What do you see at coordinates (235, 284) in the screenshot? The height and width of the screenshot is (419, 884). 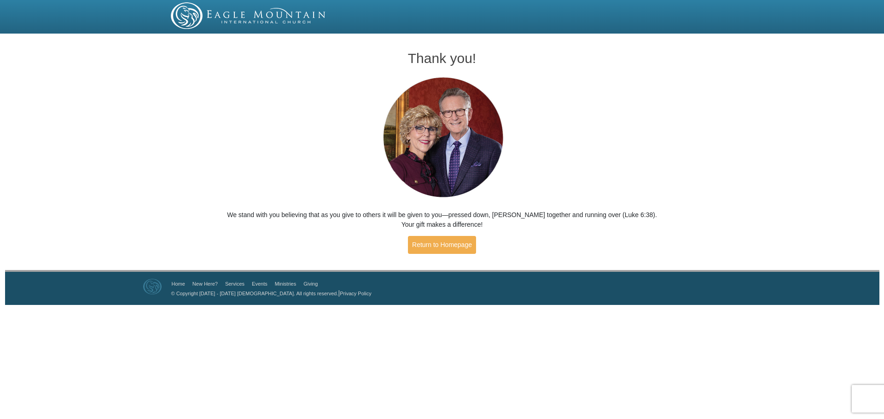 I see `a: Services` at bounding box center [235, 284].